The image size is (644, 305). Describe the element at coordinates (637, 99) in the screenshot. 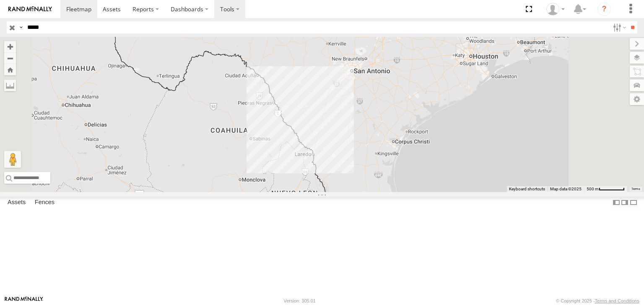

I see `label: Map Settings` at that location.